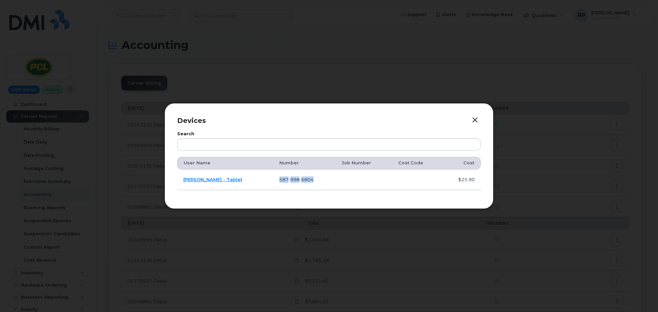 The width and height of the screenshot is (658, 312). Describe the element at coordinates (461, 180) in the screenshot. I see `td: $25.90` at that location.